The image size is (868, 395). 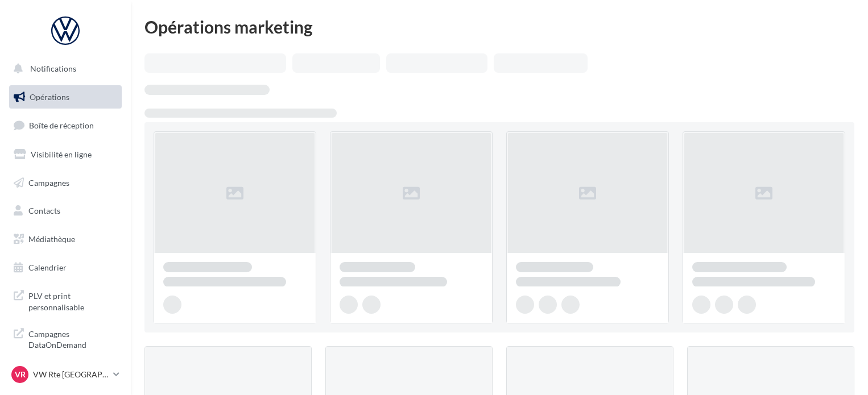 I want to click on span: Notifications, so click(x=53, y=68).